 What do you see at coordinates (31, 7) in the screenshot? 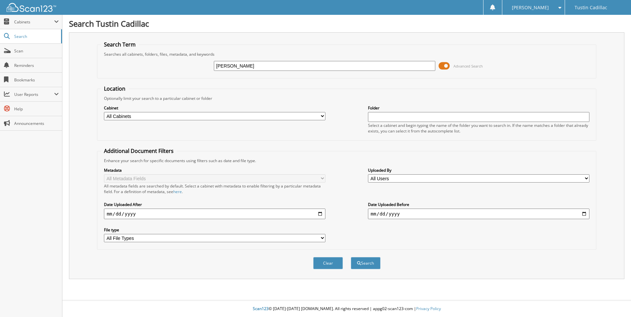
I see `img: scan123-logo-white.svg` at bounding box center [31, 7].